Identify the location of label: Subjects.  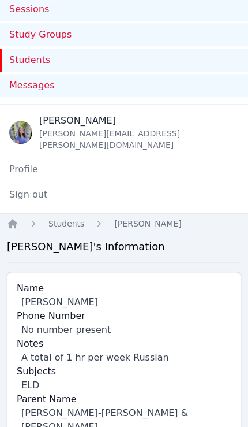
(124, 371).